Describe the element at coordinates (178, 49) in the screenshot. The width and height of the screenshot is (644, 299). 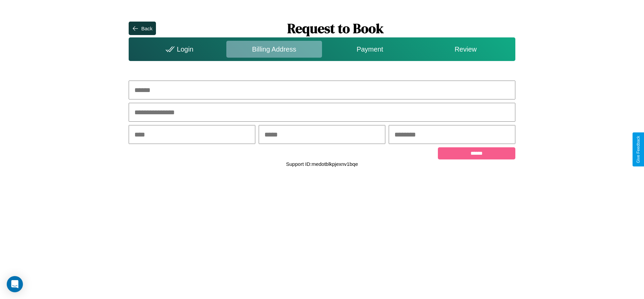
I see `div: Login` at that location.